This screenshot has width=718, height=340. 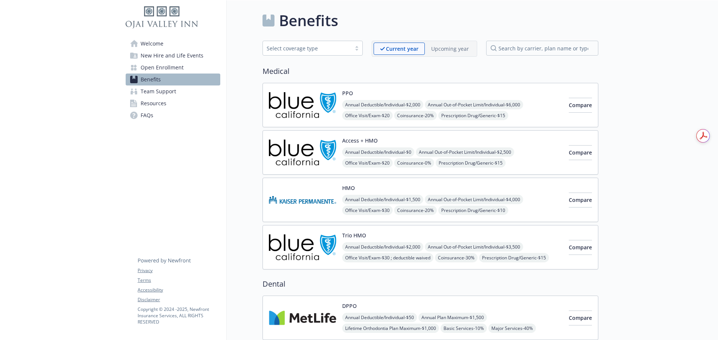 I want to click on span: Coinsurance - 0%, so click(x=414, y=163).